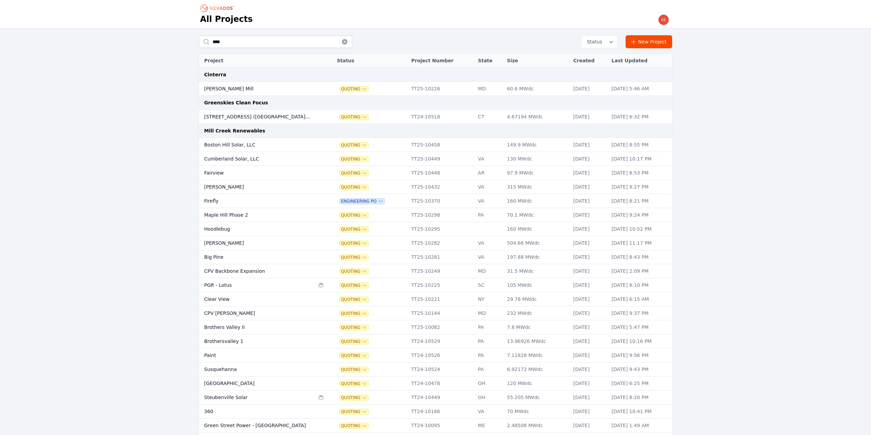 The width and height of the screenshot is (871, 435). I want to click on td: TT25-10082, so click(441, 327).